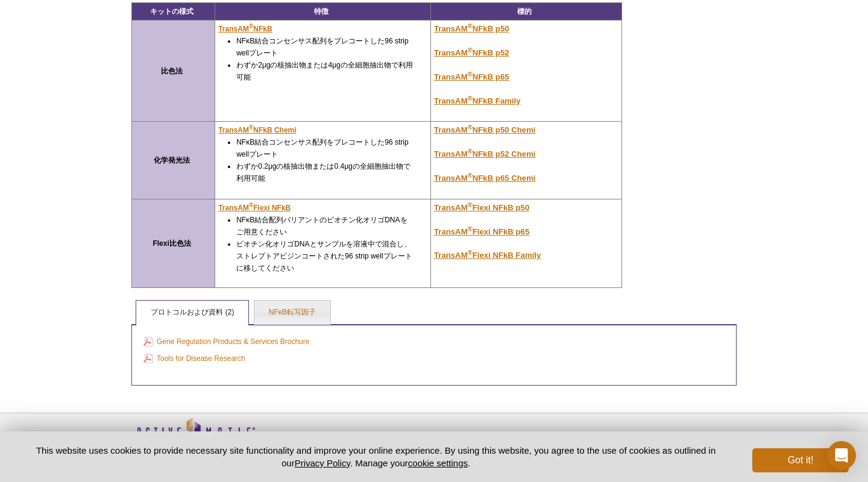  Describe the element at coordinates (245, 29) in the screenshot. I see `a: TransAM®NFkB` at that location.